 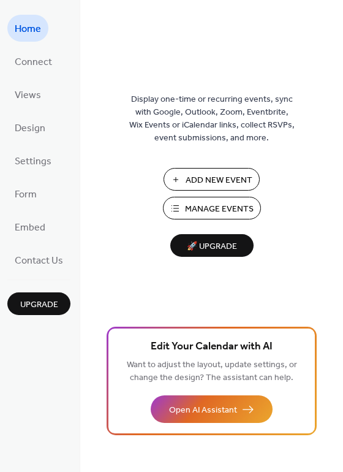 What do you see at coordinates (212, 409) in the screenshot?
I see `button: Open AI Assistant` at bounding box center [212, 409].